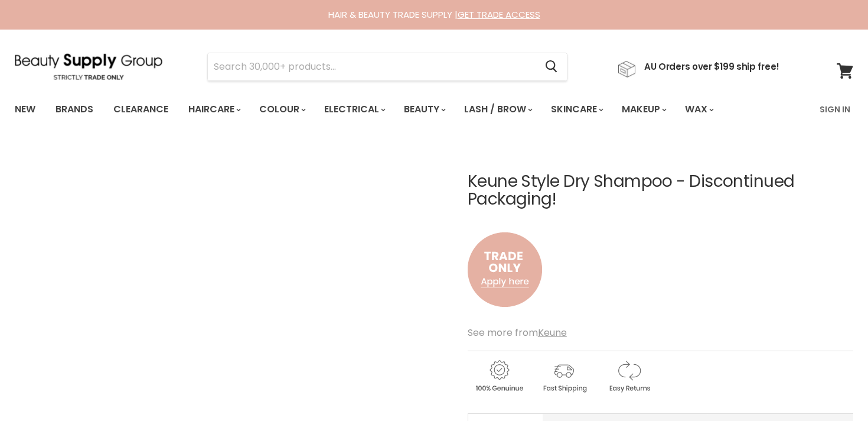 The height and width of the screenshot is (421, 868). What do you see at coordinates (371, 67) in the screenshot?
I see `input: Search` at bounding box center [371, 67].